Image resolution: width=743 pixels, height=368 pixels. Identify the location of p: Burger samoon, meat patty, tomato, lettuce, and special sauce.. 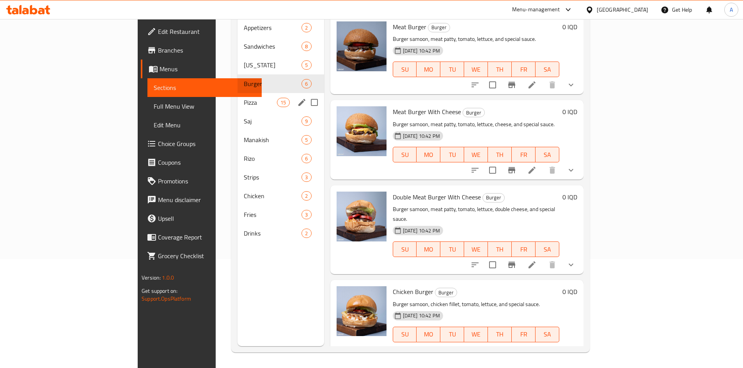
(476, 39).